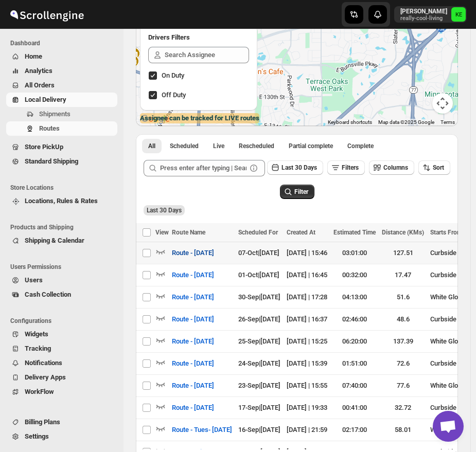 The height and width of the screenshot is (452, 476). What do you see at coordinates (174, 94) in the screenshot?
I see `span: Off Duty` at bounding box center [174, 94].